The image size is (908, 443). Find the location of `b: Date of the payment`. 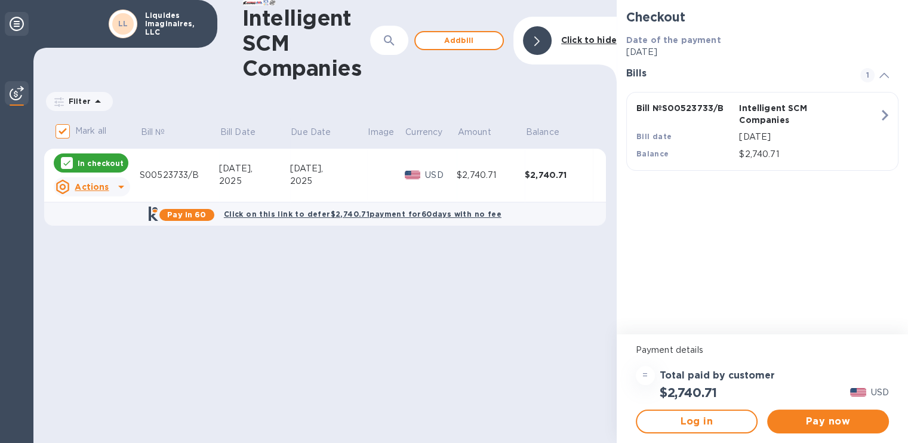

b: Date of the payment is located at coordinates (674, 40).